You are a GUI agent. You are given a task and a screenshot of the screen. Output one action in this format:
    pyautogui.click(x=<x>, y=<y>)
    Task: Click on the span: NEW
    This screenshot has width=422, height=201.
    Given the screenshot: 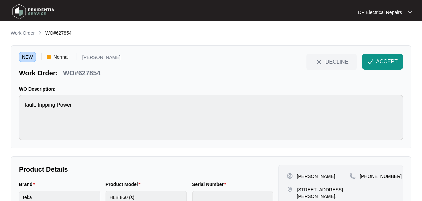 What is the action you would take?
    pyautogui.click(x=27, y=57)
    